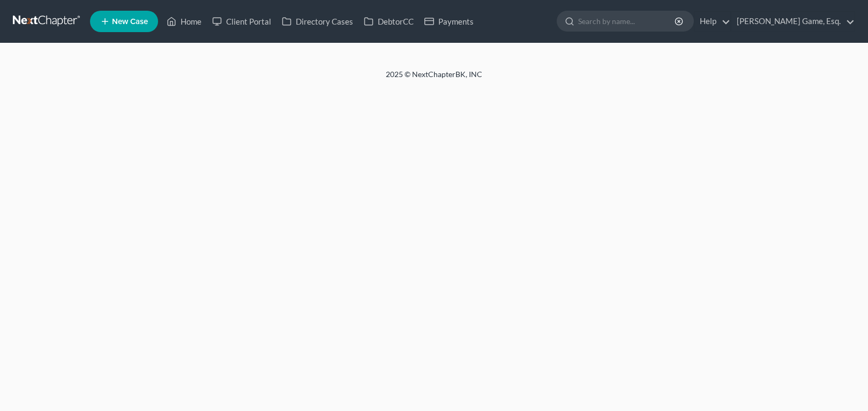 This screenshot has height=411, width=868. Describe the element at coordinates (627, 21) in the screenshot. I see `input: Search by name...` at that location.